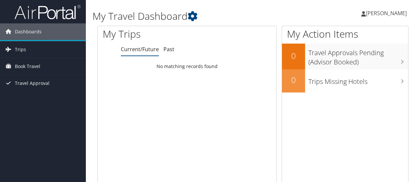  What do you see at coordinates (32, 83) in the screenshot?
I see `span: Travel Approval` at bounding box center [32, 83].